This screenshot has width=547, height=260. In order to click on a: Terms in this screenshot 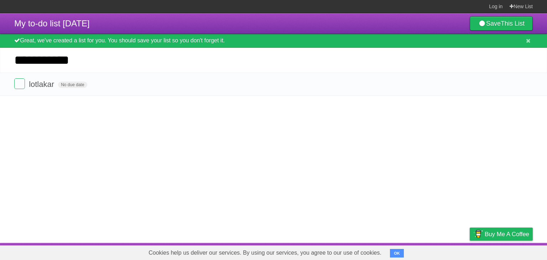, I will do `click(444, 252)`.